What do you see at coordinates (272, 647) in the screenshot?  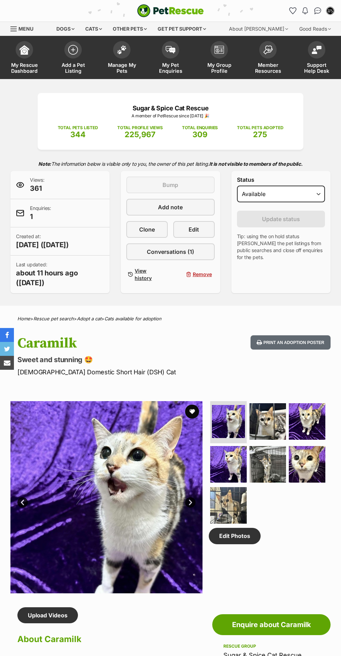 I see `div: Rescue group` at bounding box center [272, 647].